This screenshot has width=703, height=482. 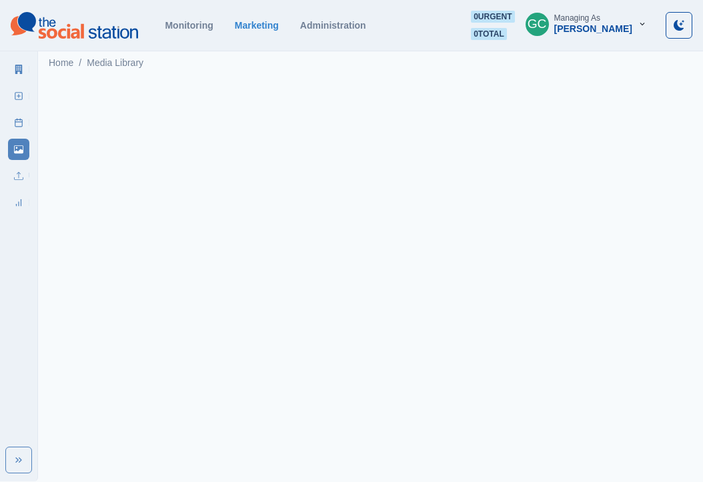 I want to click on button: Expand, so click(x=19, y=460).